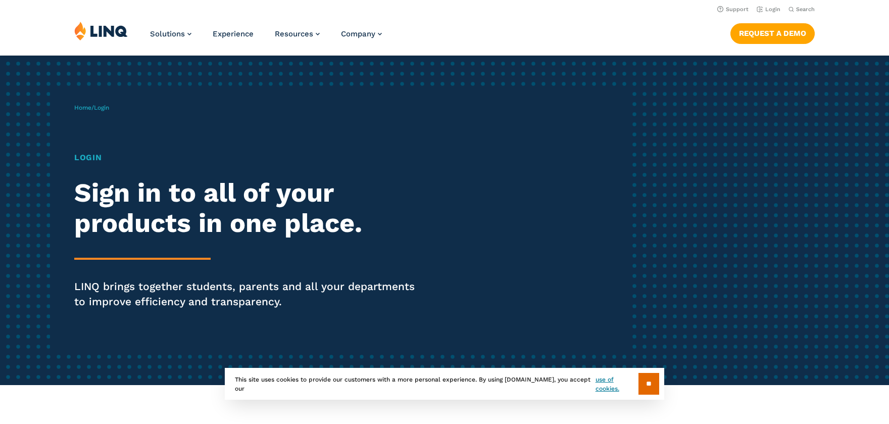  I want to click on span: Resources, so click(294, 34).